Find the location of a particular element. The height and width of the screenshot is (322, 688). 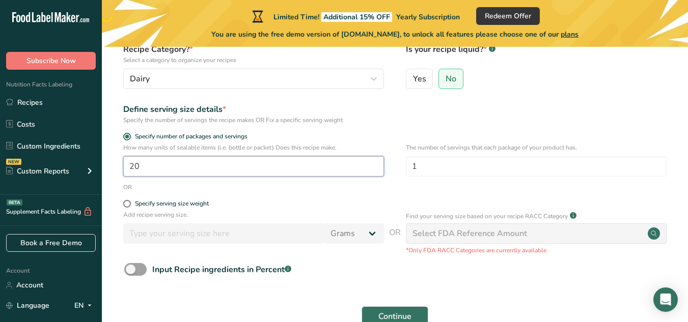

input: Type your serving size here is located at coordinates (224, 234).